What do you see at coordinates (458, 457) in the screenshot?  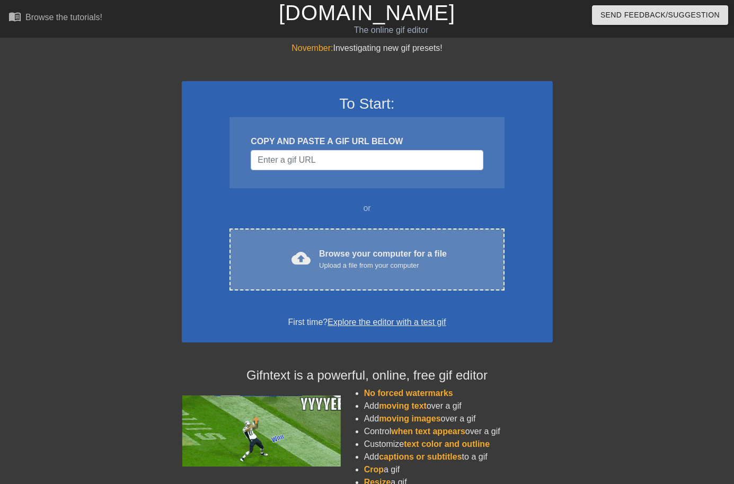 I see `li: Add to a gif` at bounding box center [458, 457].